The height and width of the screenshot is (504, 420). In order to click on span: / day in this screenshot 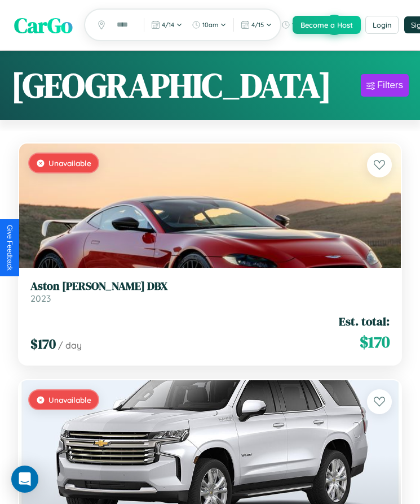, I will do `click(70, 345)`.